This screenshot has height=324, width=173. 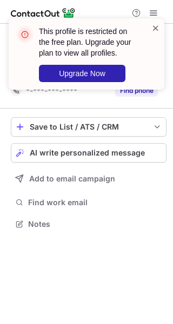 I want to click on button: save-profile-one-click, so click(x=89, y=127).